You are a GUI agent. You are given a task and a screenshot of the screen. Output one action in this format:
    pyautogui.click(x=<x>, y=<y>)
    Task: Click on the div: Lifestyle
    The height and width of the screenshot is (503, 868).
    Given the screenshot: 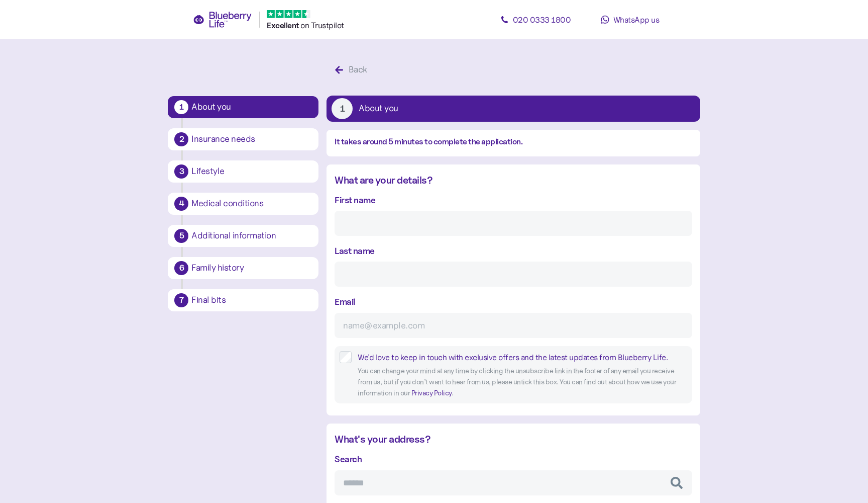 What is the action you would take?
    pyautogui.click(x=252, y=171)
    